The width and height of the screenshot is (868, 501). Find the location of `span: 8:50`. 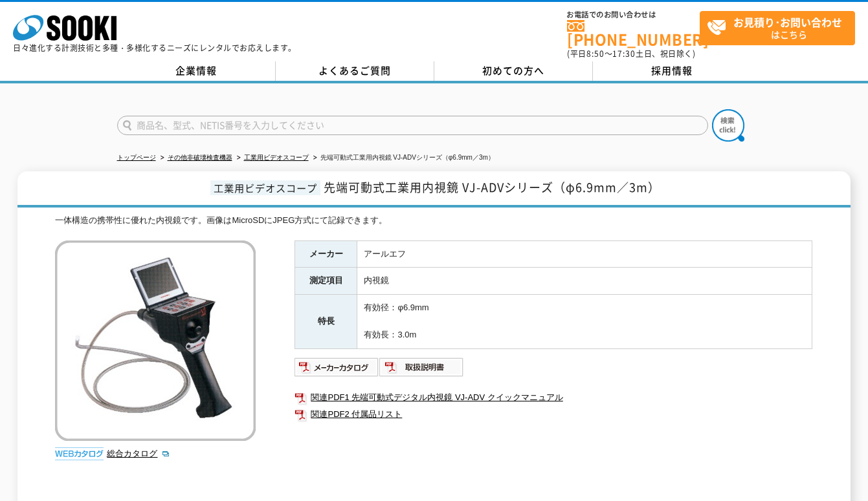

span: 8:50 is located at coordinates (596, 54).